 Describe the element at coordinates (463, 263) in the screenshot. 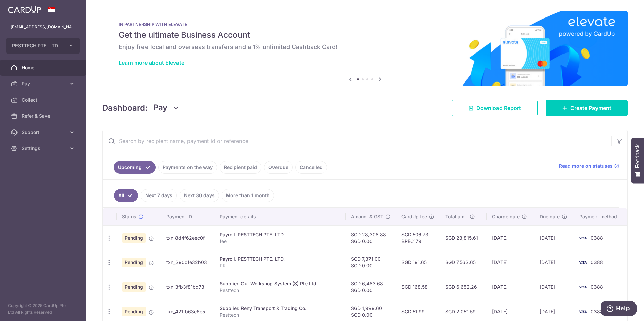

I see `td: SGD 7,562.65` at that location.